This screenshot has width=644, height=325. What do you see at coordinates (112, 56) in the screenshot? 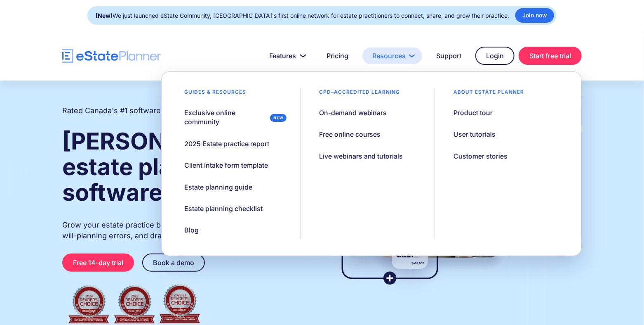
I see `a: home` at bounding box center [112, 56].